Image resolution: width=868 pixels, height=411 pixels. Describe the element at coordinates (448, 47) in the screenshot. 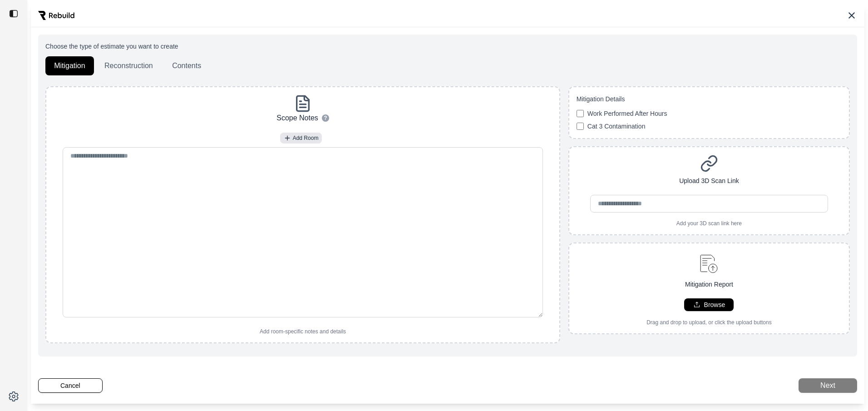

I see `p: Choose the type of estimate you want to create` at that location.